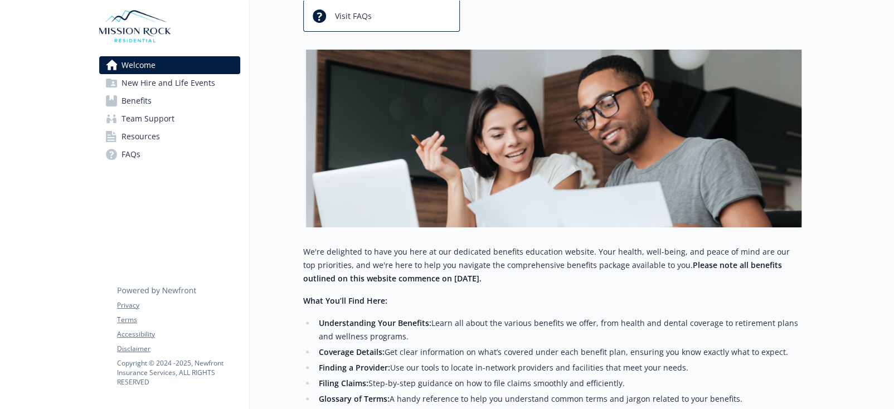  Describe the element at coordinates (169, 83) in the screenshot. I see `a: New Hire and Life Events` at that location.